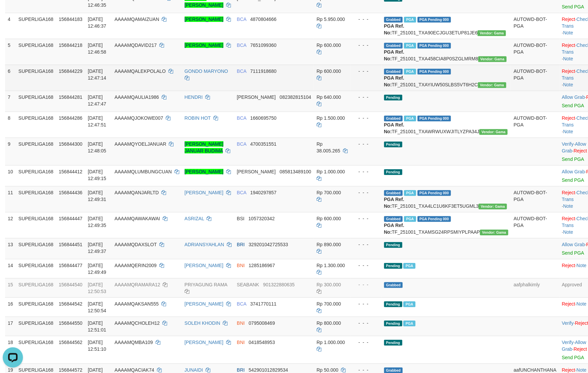 The height and width of the screenshot is (373, 588). What do you see at coordinates (70, 370) in the screenshot?
I see `span: 156844572` at bounding box center [70, 370].